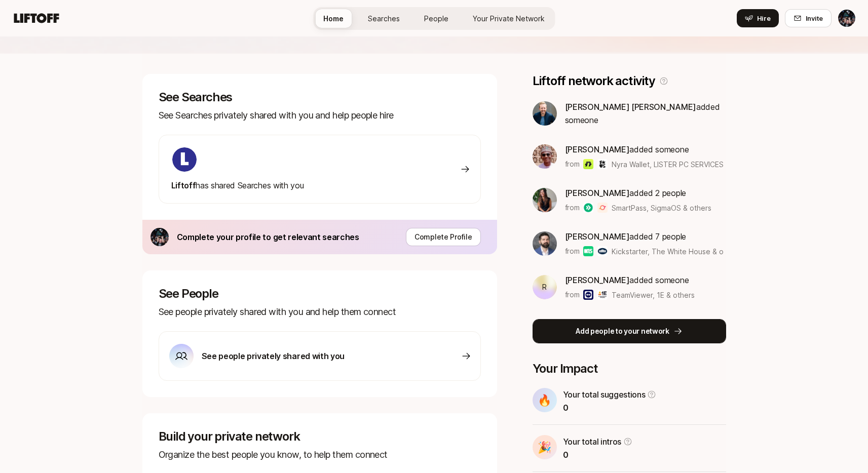 The width and height of the screenshot is (868, 473). I want to click on img: 1E, so click(602, 295).